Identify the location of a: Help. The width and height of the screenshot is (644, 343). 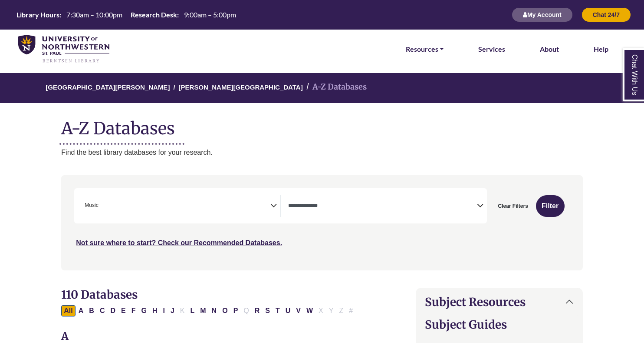
(601, 49).